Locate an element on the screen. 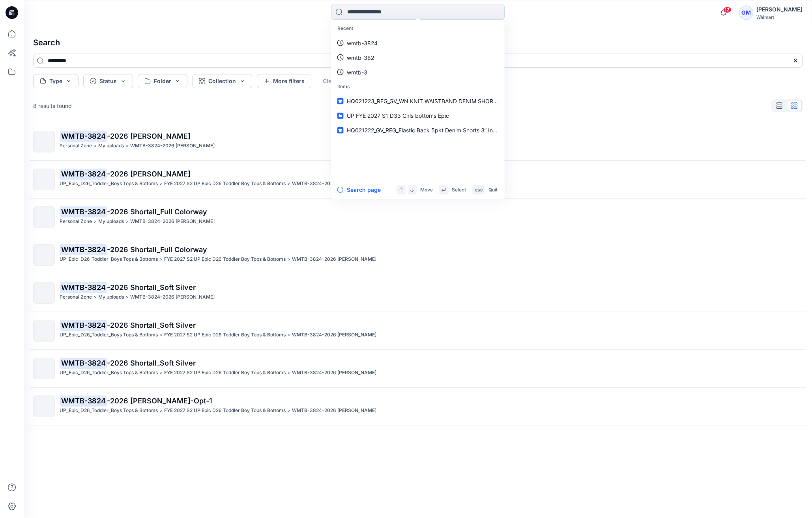 This screenshot has width=812, height=518. button: Collection is located at coordinates (222, 81).